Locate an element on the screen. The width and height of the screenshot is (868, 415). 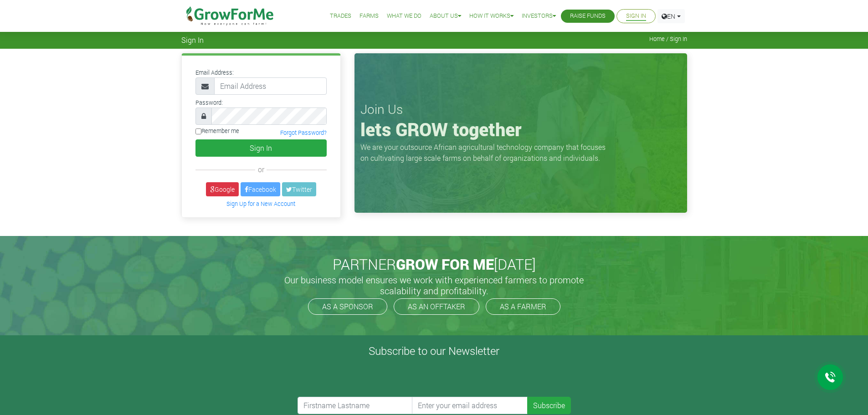
span: Home / Sign In is located at coordinates (668, 39).